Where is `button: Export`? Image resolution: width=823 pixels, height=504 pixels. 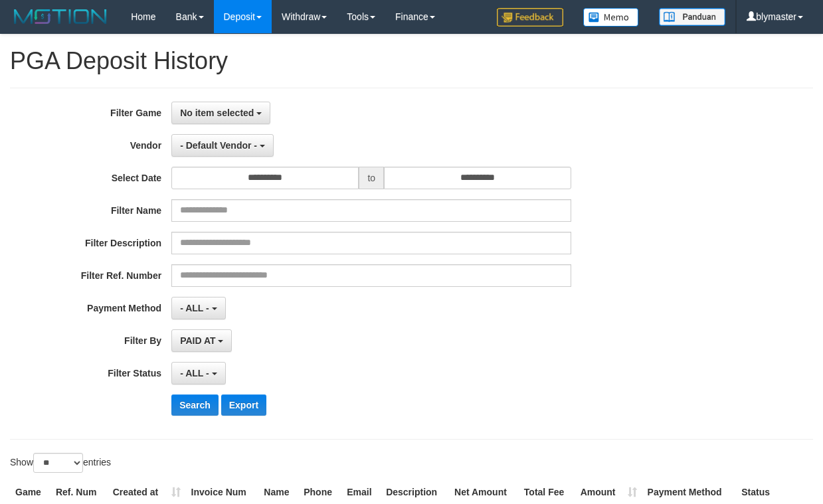 button: Export is located at coordinates (244, 406).